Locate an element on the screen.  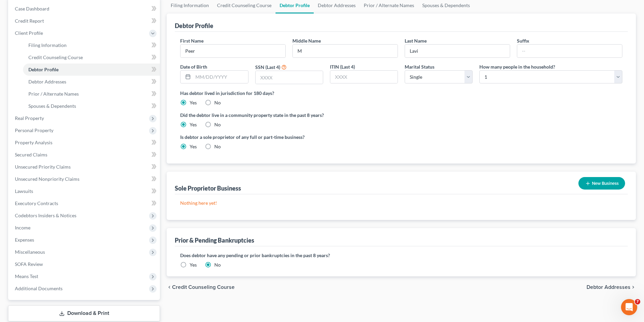
span: Additional Documents is located at coordinates (39, 288).